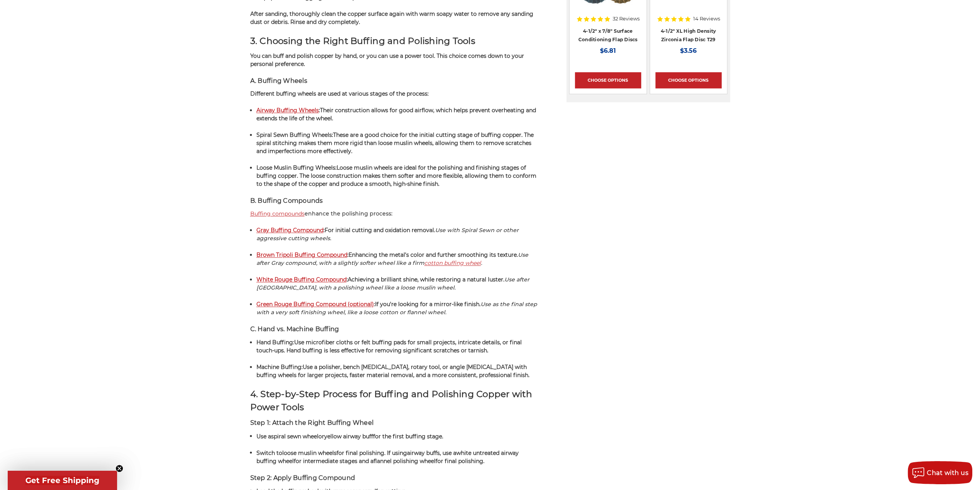  Describe the element at coordinates (392, 259) in the screenshot. I see `em: Use after Gray compound, with a slightly softer wheel like a firm .` at that location.